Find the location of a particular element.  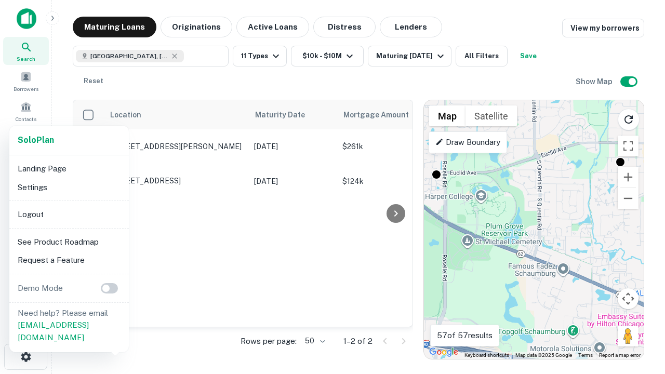

li: Landing Page is located at coordinates (69, 169).